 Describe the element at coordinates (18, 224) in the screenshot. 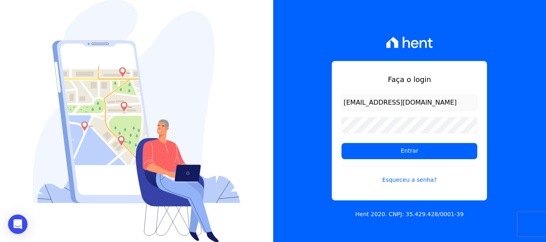

I see `div: Open Intercom Messenger` at that location.